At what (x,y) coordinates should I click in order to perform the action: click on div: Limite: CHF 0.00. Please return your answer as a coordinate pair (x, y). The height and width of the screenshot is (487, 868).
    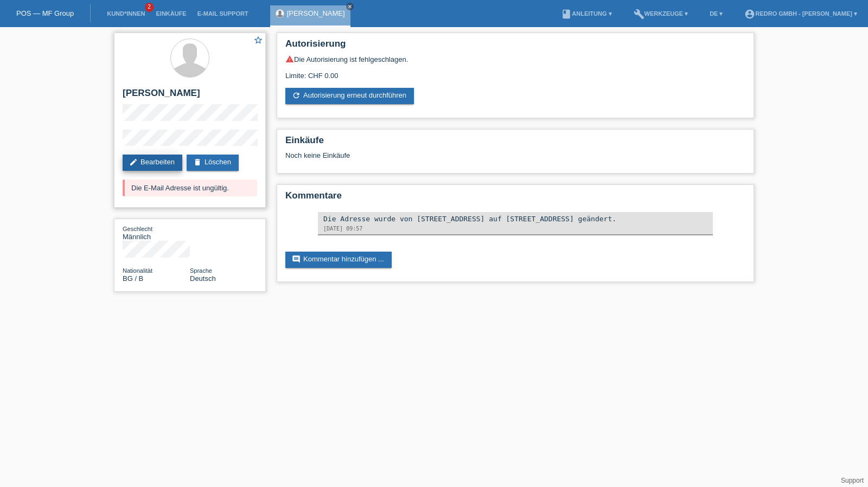
    Looking at the image, I should click on (515, 72).